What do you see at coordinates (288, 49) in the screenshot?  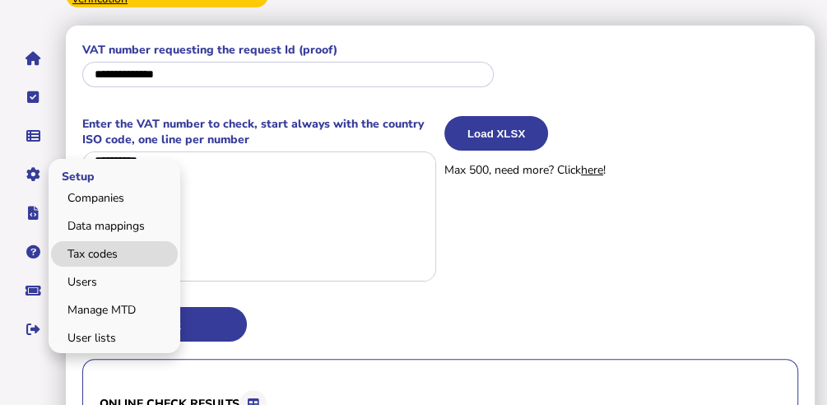 I see `label: VAT number requesting the request Id (proof)` at bounding box center [288, 49].